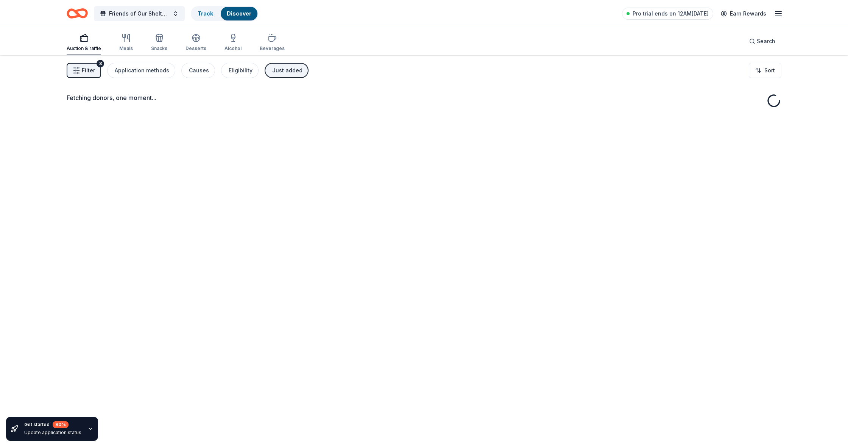 This screenshot has width=848, height=447. Describe the element at coordinates (53, 425) in the screenshot. I see `div: Get started` at that location.